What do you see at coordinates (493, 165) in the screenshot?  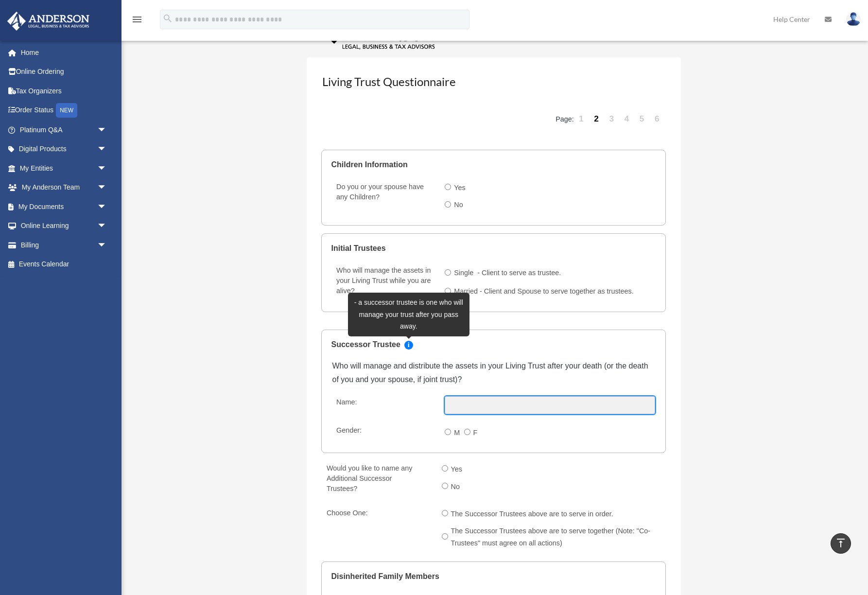 I see `legend: Children Information` at bounding box center [493, 165].